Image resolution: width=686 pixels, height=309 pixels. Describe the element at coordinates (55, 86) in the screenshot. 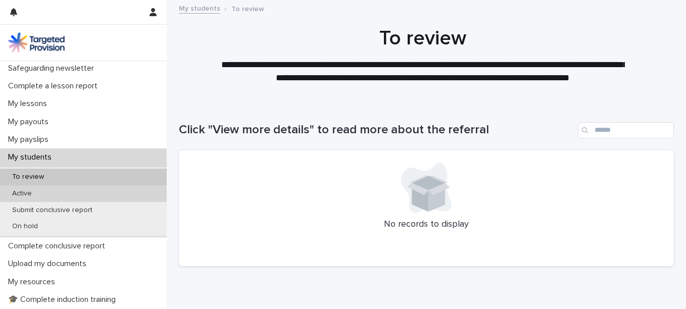

I see `p: Complete a lesson report` at that location.